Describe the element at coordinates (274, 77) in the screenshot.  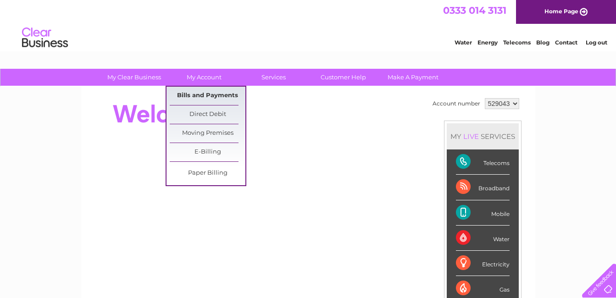
I see `a: Services` at that location.